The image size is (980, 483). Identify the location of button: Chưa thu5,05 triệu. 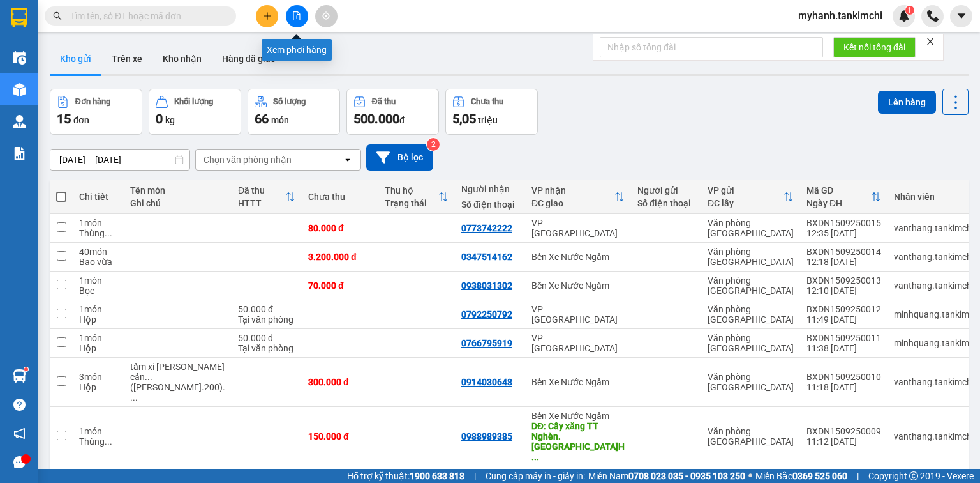
(491, 111).